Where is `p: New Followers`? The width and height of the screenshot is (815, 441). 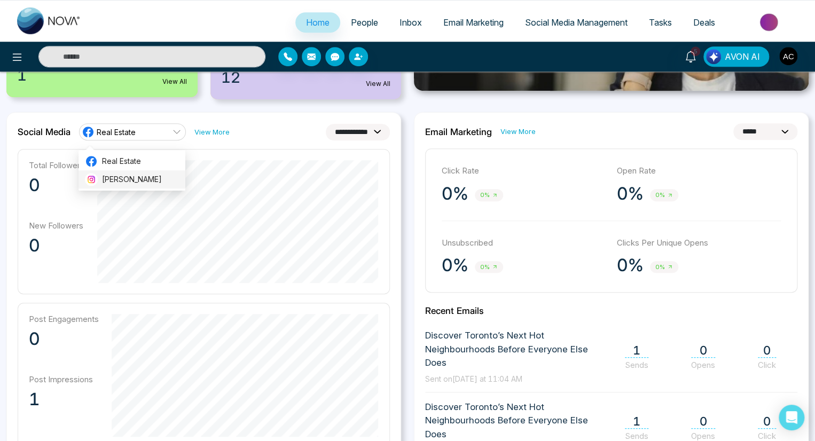
p: New Followers is located at coordinates (57, 225).